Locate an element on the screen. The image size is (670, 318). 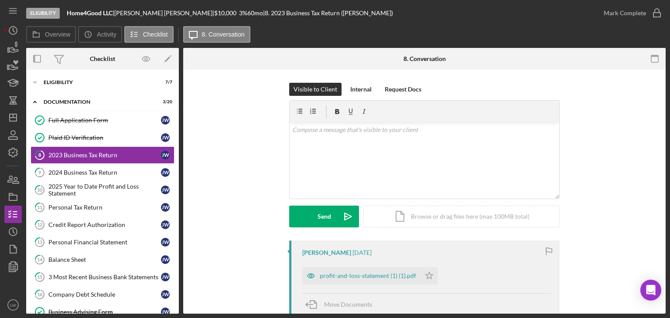
tspan: 15 is located at coordinates (40, 277).